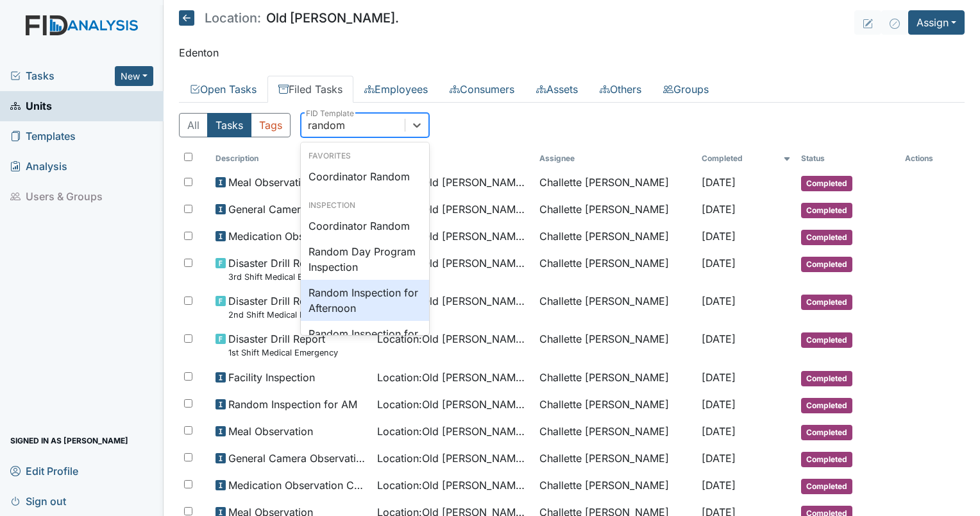 Image resolution: width=980 pixels, height=516 pixels. What do you see at coordinates (283, 345) in the screenshot?
I see `span: Disaster Drill Report 1st Shift Medical Emergency` at bounding box center [283, 345].